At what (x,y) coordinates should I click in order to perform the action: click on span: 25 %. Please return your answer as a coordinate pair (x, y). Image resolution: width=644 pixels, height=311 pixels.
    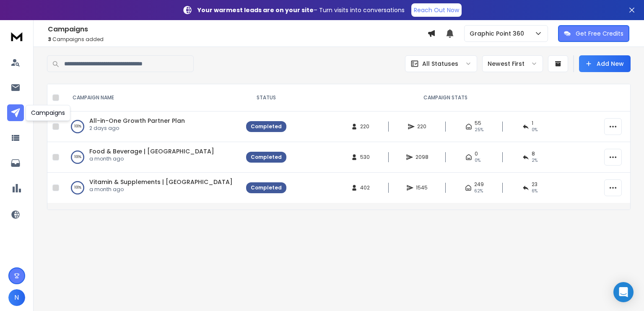
    Looking at the image, I should click on (479, 130).